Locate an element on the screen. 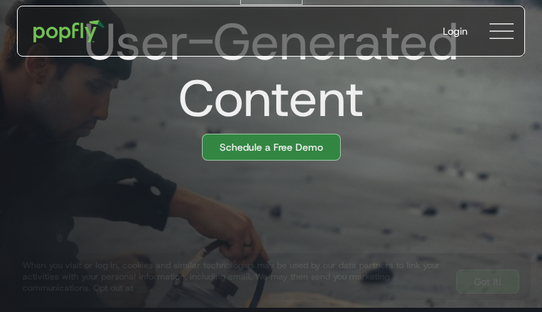  a: home is located at coordinates (69, 31).